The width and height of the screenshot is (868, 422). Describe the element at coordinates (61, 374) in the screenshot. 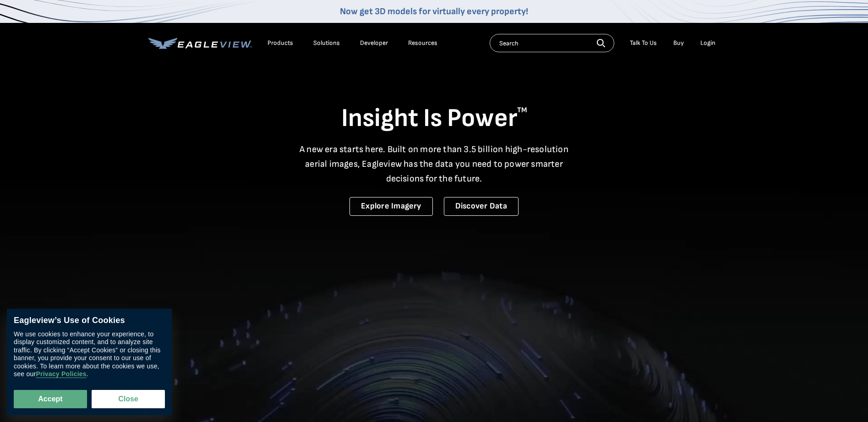

I see `a: Privacy Policies` at that location.